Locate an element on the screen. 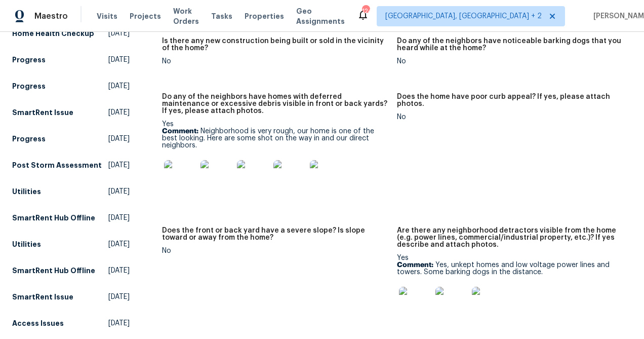  span: Maestro is located at coordinates (51, 17).